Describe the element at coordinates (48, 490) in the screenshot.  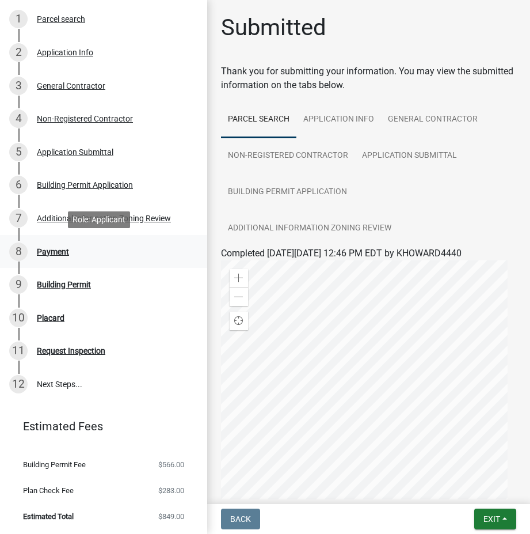
I see `span: Plan Check Fee` at that location.